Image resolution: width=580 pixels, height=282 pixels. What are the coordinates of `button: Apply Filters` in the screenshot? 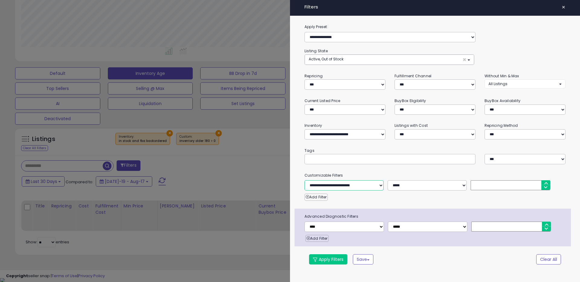 It's located at (328, 259).